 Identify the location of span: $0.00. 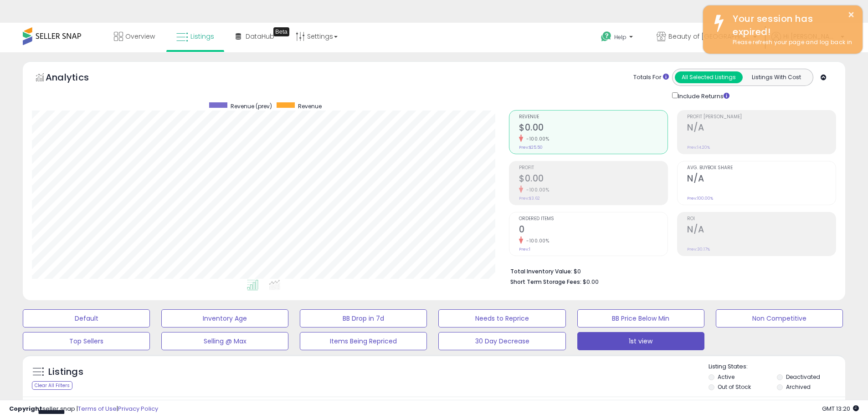
(590, 282).